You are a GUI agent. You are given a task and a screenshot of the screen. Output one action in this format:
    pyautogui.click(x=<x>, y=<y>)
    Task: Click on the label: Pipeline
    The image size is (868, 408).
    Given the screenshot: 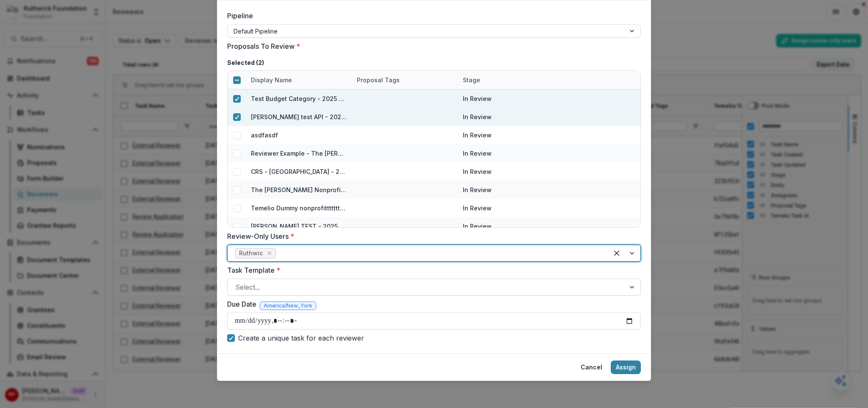 What is the action you would take?
    pyautogui.click(x=431, y=16)
    